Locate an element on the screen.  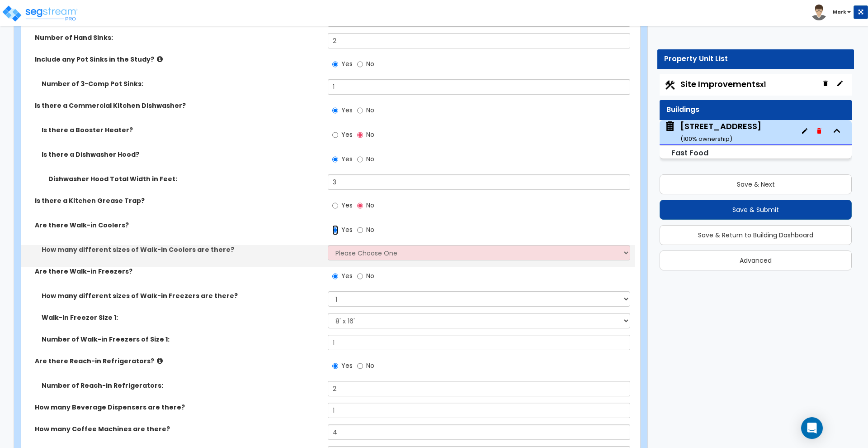
small: ( 100 % ownership) is located at coordinates (707, 138).